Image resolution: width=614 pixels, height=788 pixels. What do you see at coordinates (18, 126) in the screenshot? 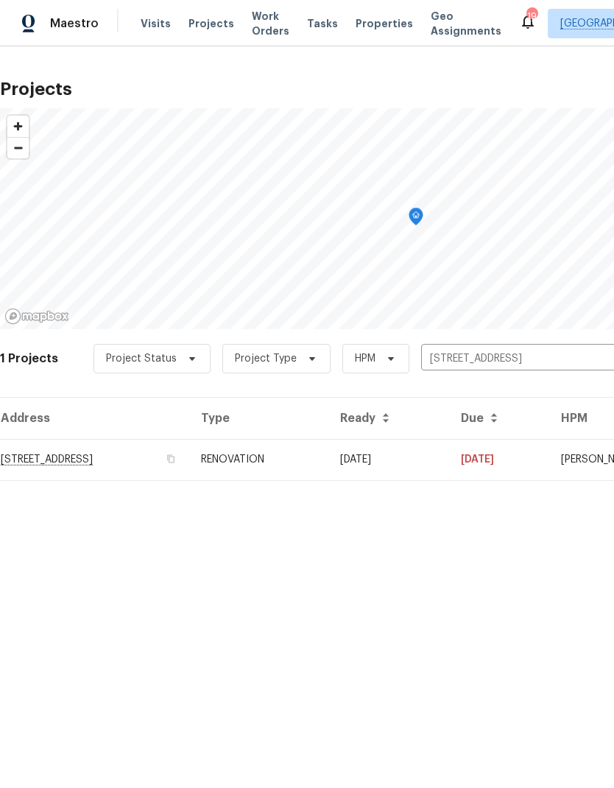
I see `span: Zoom in` at bounding box center [18, 126].